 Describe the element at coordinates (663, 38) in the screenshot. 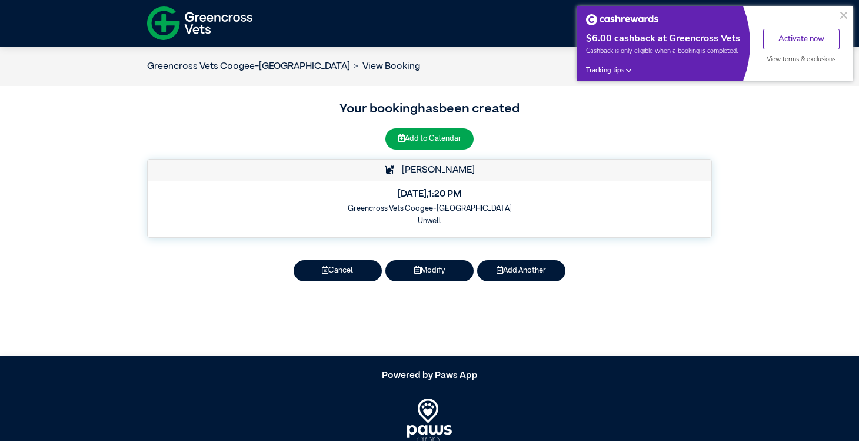

I see `div: $6.00 cashback at Greencross Vets` at that location.